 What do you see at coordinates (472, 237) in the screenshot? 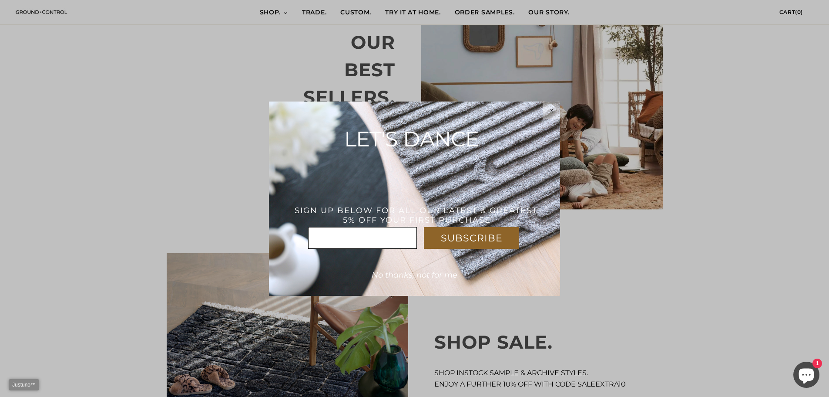
I see `span: SUBSCRIBE` at bounding box center [472, 237].